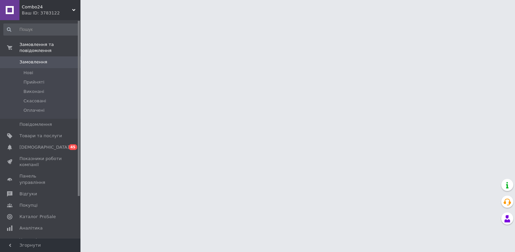 The image size is (515, 252). What do you see at coordinates (41, 136) in the screenshot?
I see `span: Товари та послуги` at bounding box center [41, 136].